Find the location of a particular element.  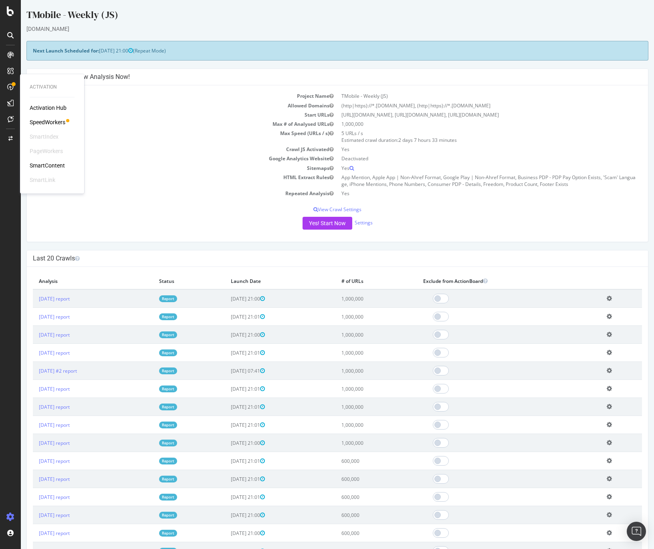

td: Repeated Analysis is located at coordinates (164, 193).